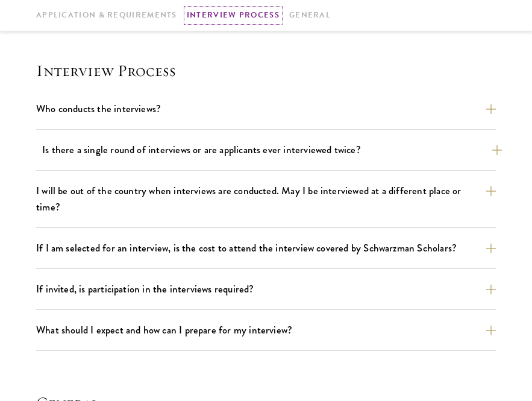  What do you see at coordinates (266, 199) in the screenshot?
I see `button: I will be out of the country when interviews are conducted. May I be interviewed at a different p...` at bounding box center [266, 199].